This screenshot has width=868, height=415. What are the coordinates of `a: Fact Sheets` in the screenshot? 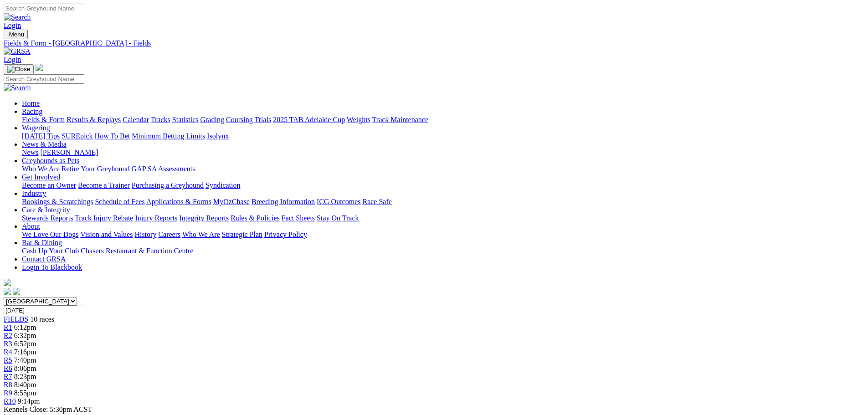 It's located at (298, 218).